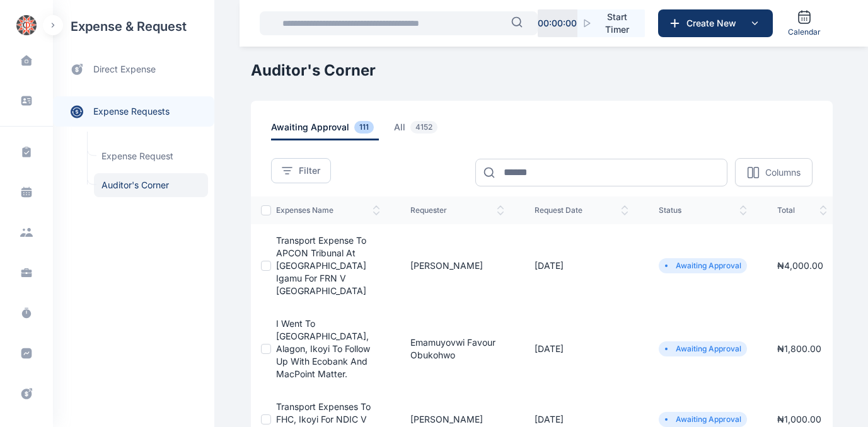  Describe the element at coordinates (300, 171) in the screenshot. I see `button: Filter` at that location.